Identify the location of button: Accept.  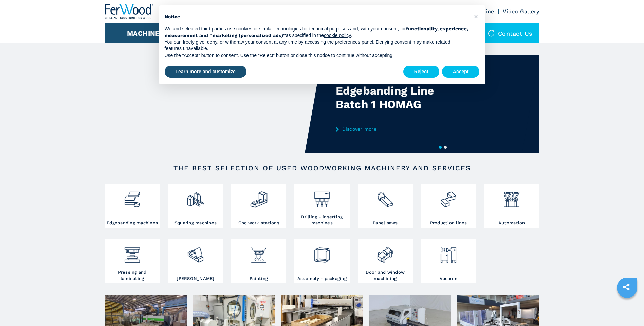
(460, 72).